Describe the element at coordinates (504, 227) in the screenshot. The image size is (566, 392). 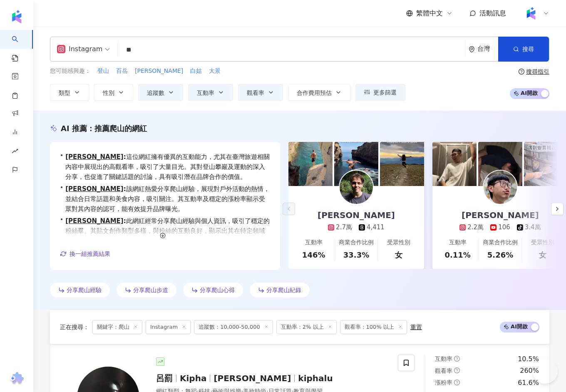
I see `div: 106` at that location.